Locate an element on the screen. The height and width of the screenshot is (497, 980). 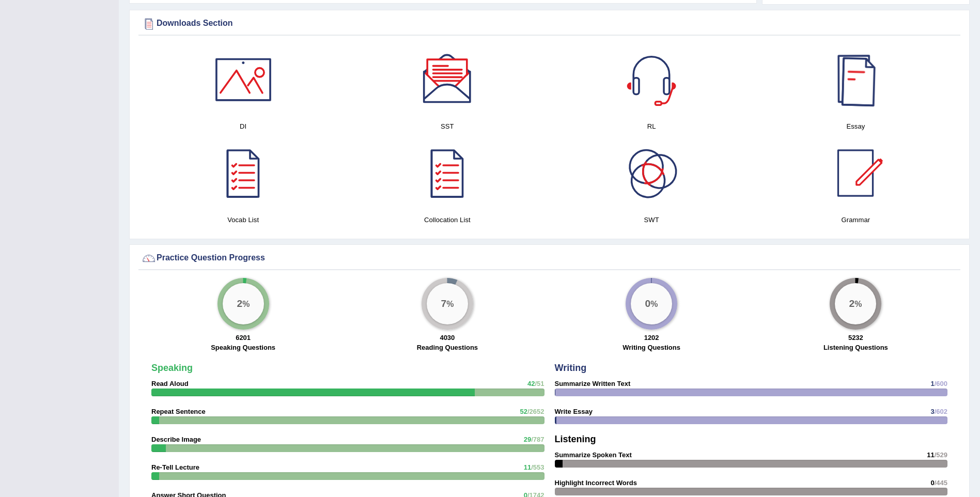
strong: Summarize Spoken Text is located at coordinates (593, 455).